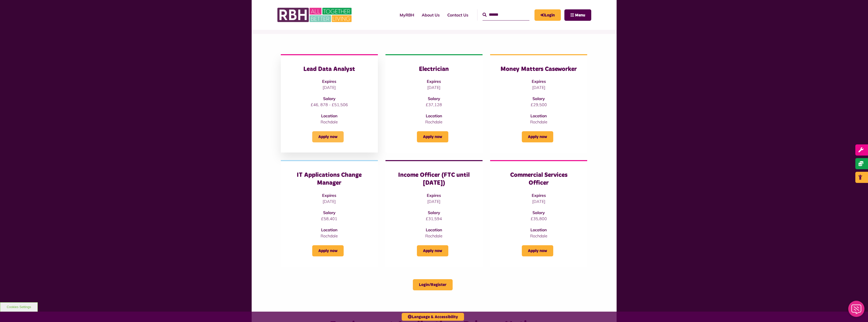 The height and width of the screenshot is (322, 868). What do you see at coordinates (432, 285) in the screenshot?
I see `a: Login/Register` at bounding box center [432, 285].